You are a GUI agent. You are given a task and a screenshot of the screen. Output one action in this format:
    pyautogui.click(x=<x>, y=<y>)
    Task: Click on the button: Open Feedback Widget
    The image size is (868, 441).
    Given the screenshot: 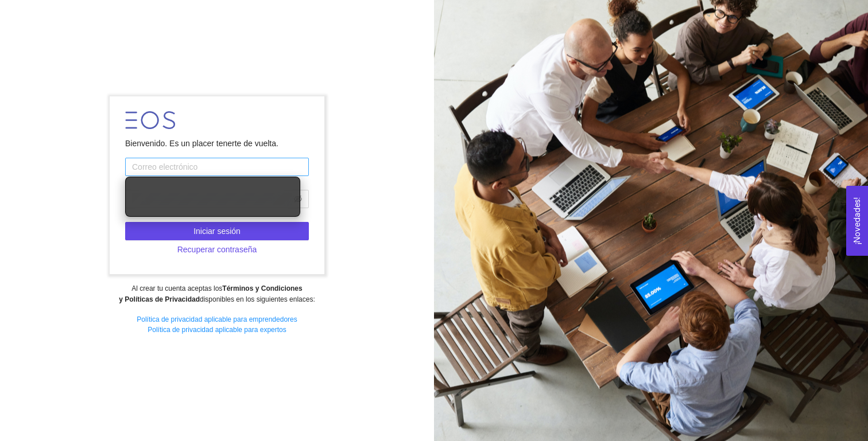 What is the action you would take?
    pyautogui.click(x=857, y=221)
    